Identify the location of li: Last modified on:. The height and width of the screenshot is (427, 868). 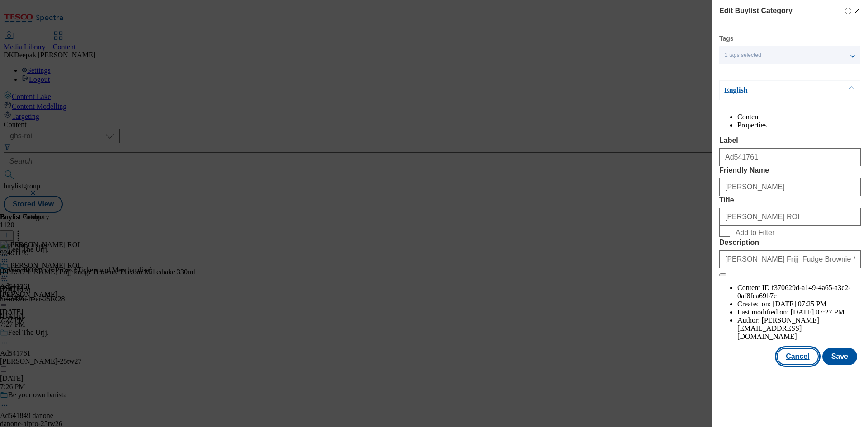
(799, 312).